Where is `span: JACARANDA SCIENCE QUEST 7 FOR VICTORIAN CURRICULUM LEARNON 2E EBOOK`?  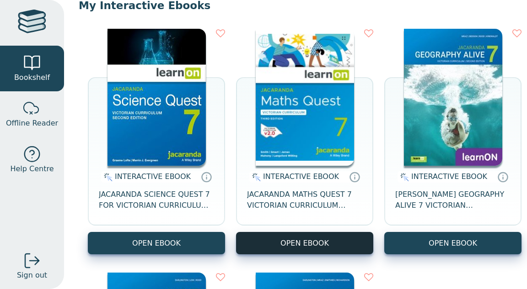
span: JACARANDA SCIENCE QUEST 7 FOR VICTORIAN CURRICULUM LEARNON 2E EBOOK is located at coordinates (156, 200).